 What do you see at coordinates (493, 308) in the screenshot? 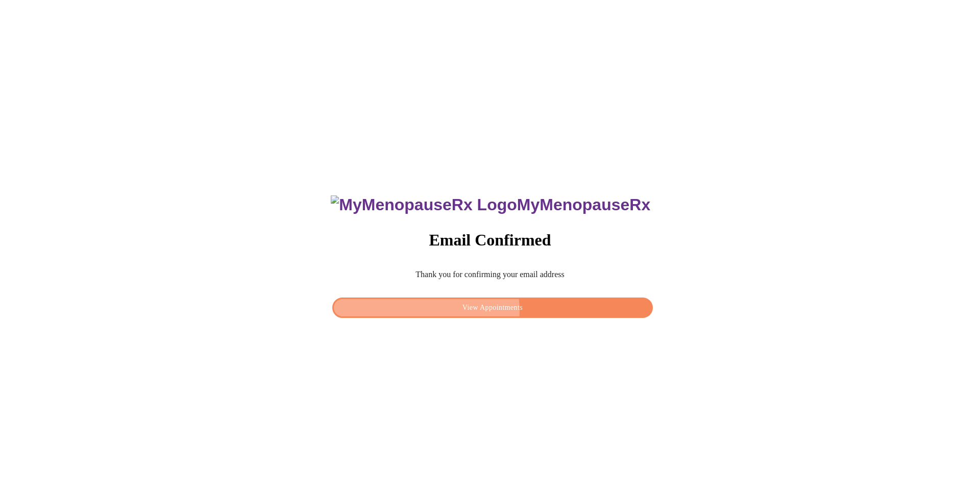
I see `button: View Appointments` at bounding box center [493, 308].